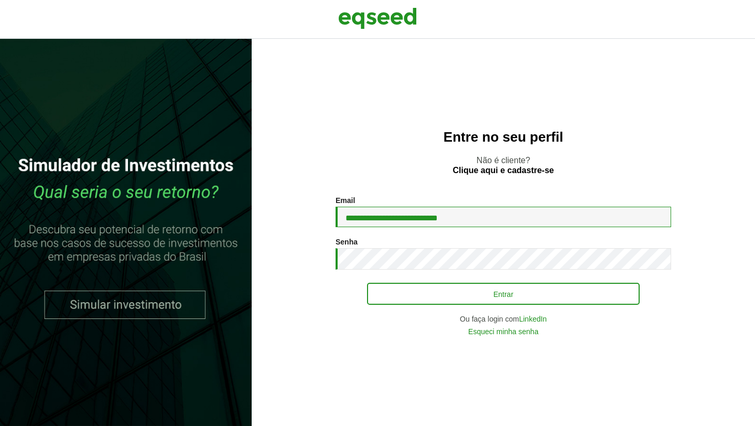 Image resolution: width=755 pixels, height=426 pixels. What do you see at coordinates (503, 319) in the screenshot?
I see `div: Ou faça login com` at bounding box center [503, 319].